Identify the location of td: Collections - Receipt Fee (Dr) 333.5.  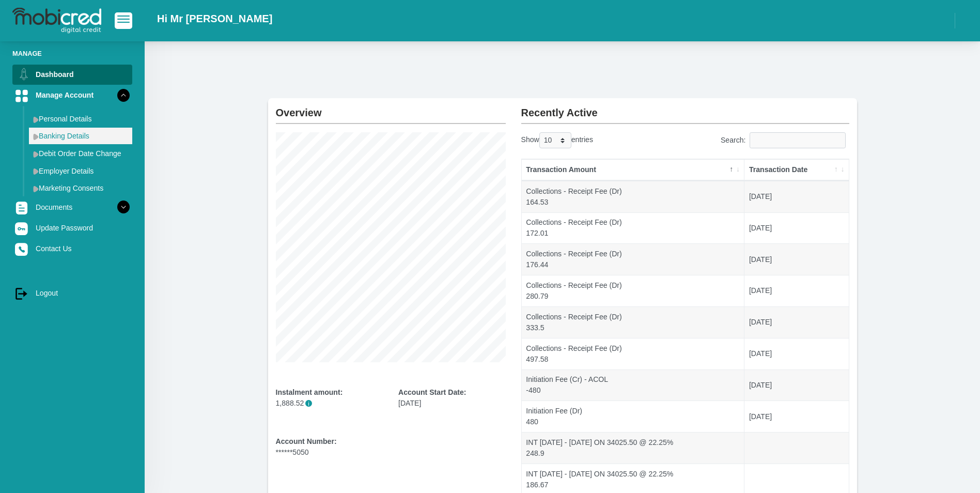
(634, 322).